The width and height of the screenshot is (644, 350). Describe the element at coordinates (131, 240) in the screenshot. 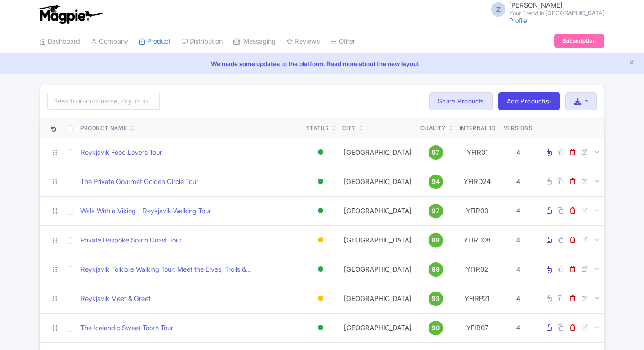

I see `a: Private Bespoke South Coast Tour` at that location.